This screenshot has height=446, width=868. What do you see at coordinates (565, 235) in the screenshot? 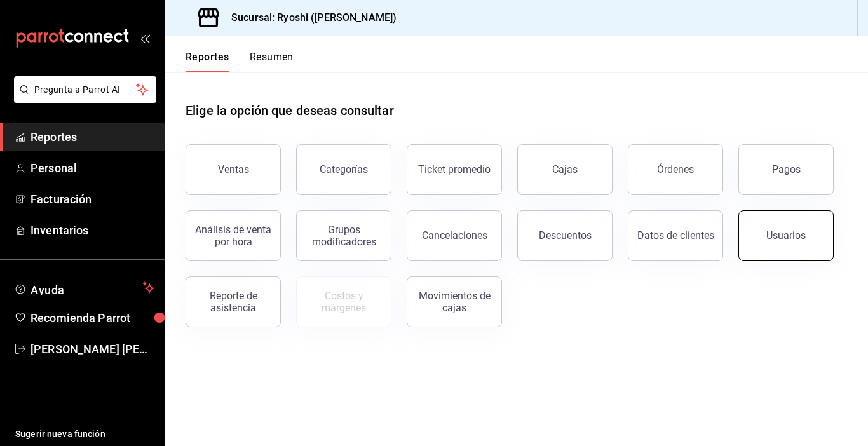
I see `div: Descuentos` at bounding box center [565, 235].